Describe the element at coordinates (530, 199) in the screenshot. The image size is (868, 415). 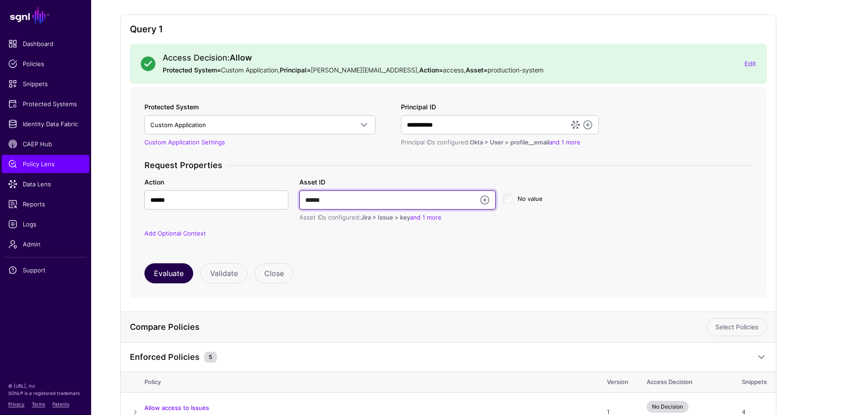
I see `span: No value` at that location.